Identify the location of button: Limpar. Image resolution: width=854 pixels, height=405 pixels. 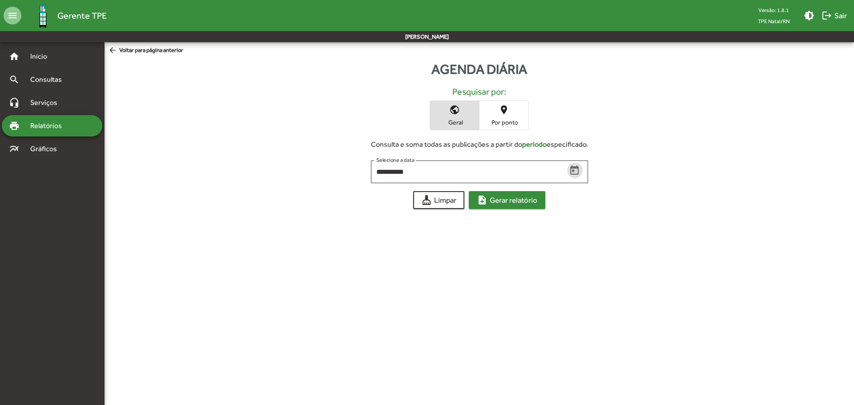
(438, 200).